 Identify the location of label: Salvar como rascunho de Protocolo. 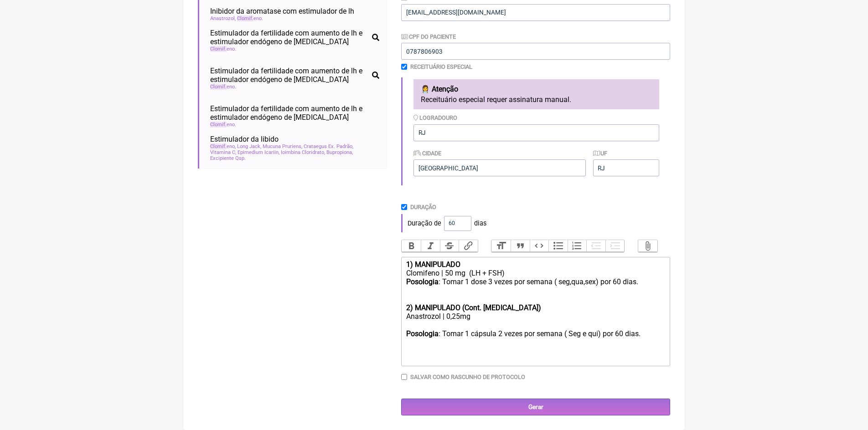
(468, 377).